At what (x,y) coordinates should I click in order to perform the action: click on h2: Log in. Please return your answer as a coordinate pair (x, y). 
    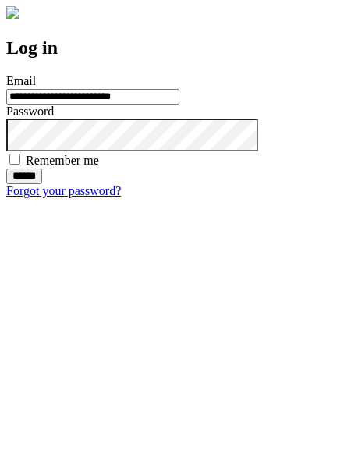
    Looking at the image, I should click on (176, 48).